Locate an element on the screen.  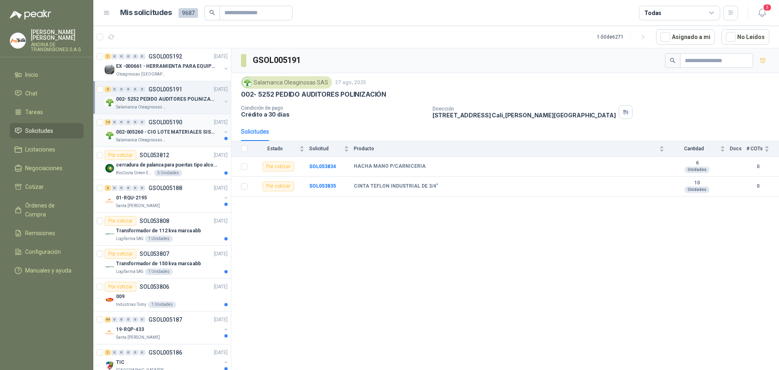
p: BioCosta Green Energy S.A.S is located at coordinates (134, 173).